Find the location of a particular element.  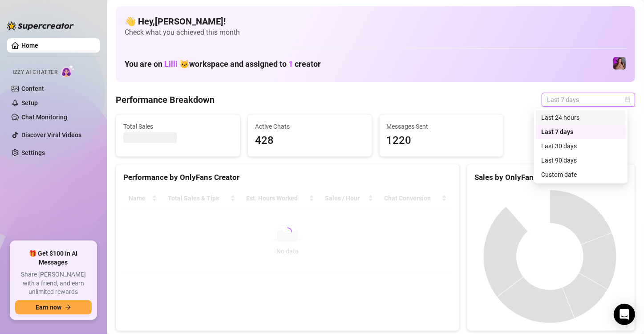

span: Izzy AI Chatter is located at coordinates (35, 72).